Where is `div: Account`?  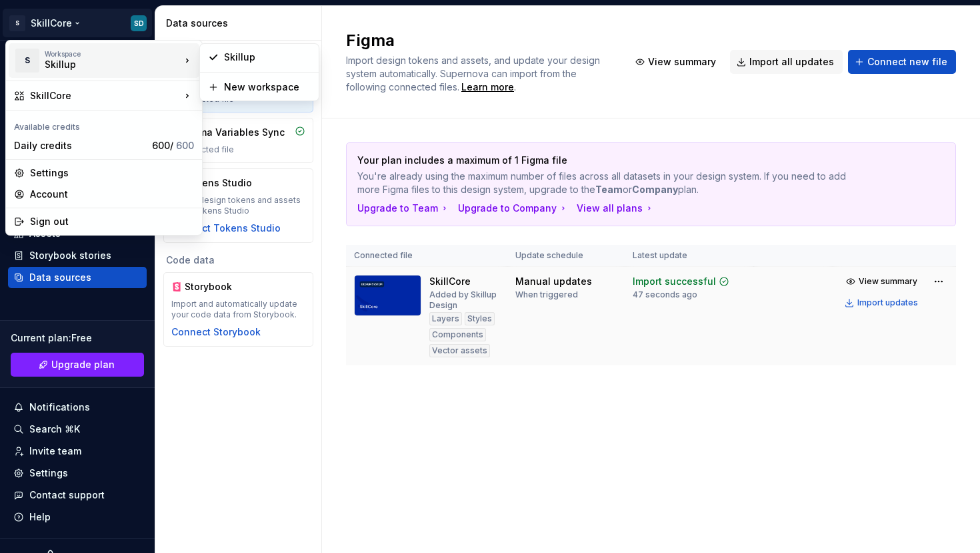
div: Account is located at coordinates (112, 195).